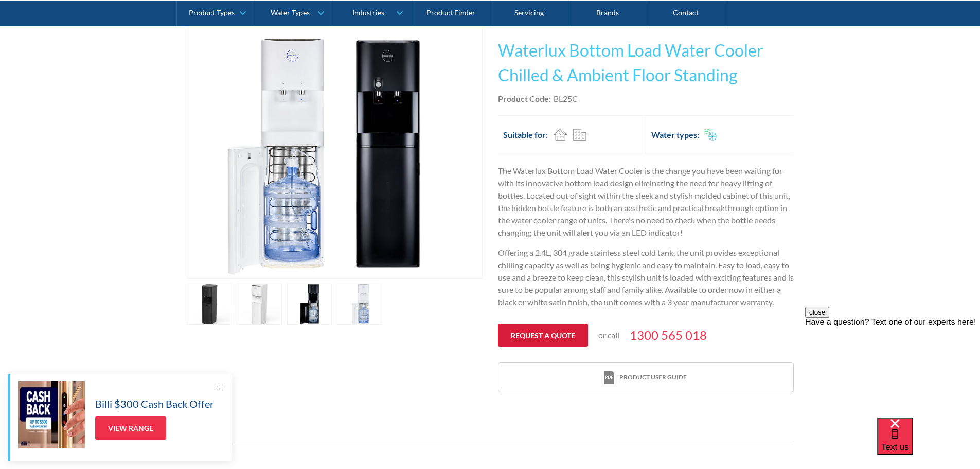 The height and width of the screenshot is (469, 980). Describe the element at coordinates (608, 335) in the screenshot. I see `p: or call` at that location.